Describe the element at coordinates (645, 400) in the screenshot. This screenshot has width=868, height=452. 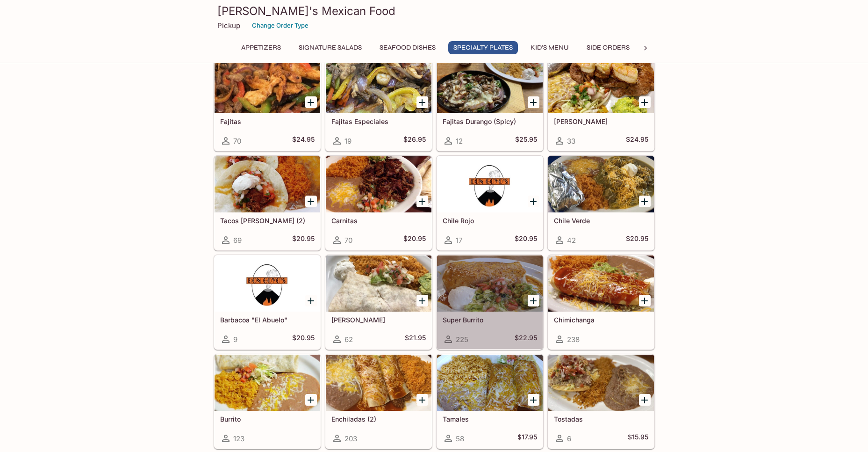
I see `button: Add Tostadas` at that location.